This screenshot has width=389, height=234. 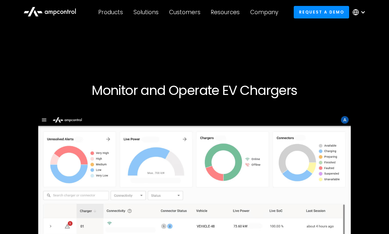 What do you see at coordinates (195, 90) in the screenshot?
I see `h1: Monitor and Operate EV Chargers` at bounding box center [195, 90].